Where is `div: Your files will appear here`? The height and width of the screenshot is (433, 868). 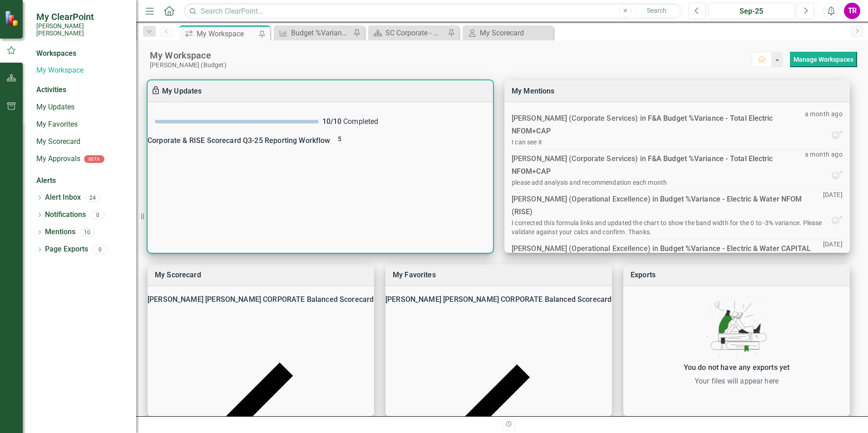
div: Your files will appear here is located at coordinates (736, 382).